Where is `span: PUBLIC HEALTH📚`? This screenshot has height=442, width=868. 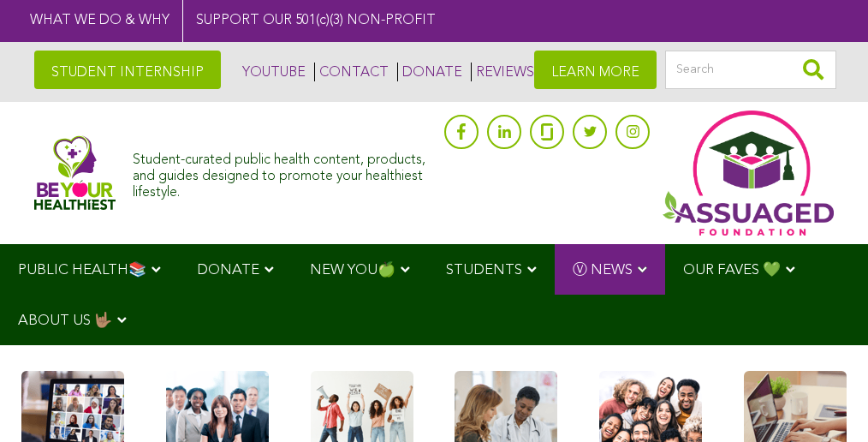
span: PUBLIC HEALTH📚 is located at coordinates (83, 270).